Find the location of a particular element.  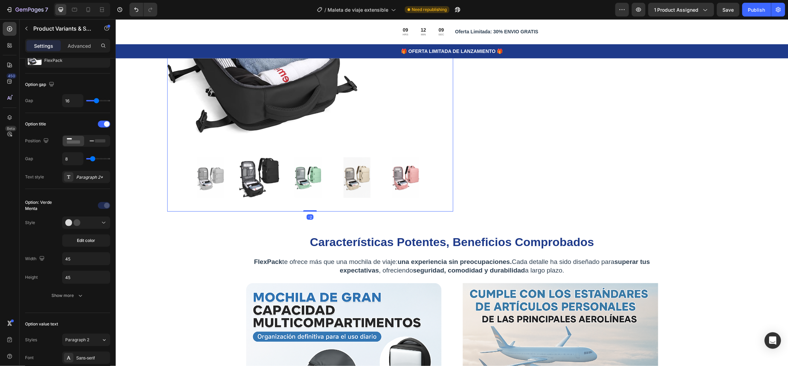

div: Sans-serif is located at coordinates (92, 358).